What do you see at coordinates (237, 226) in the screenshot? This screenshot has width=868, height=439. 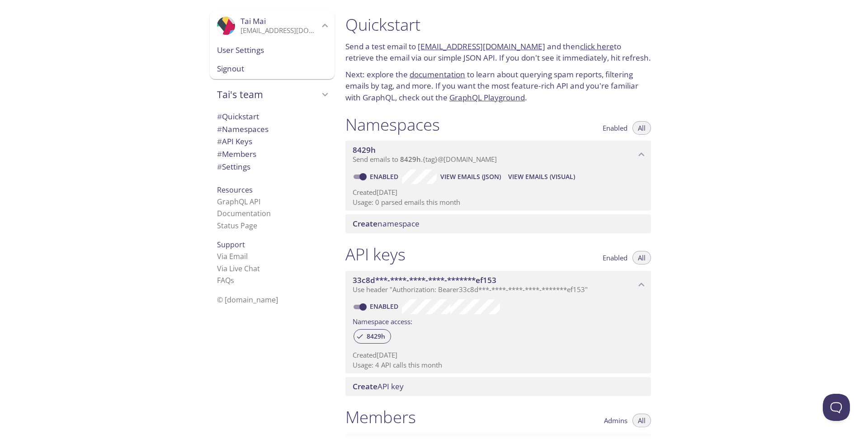 I see `a: Status Page` at bounding box center [237, 226].